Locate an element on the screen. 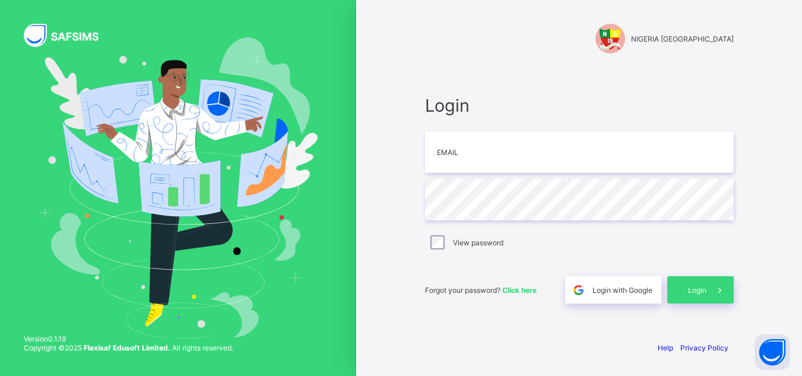  span: Copyright © 2025 All rights reserved. is located at coordinates (128, 347).